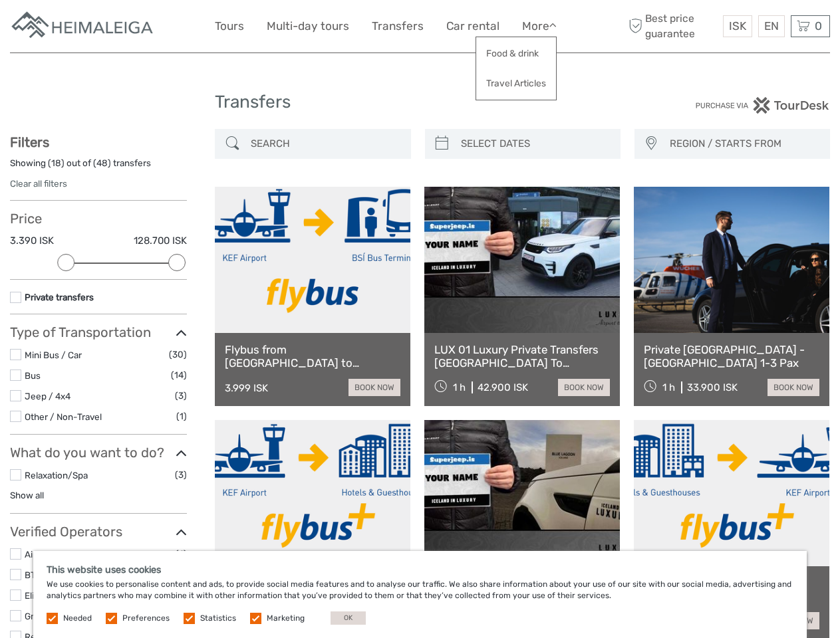 The image size is (840, 638). Describe the element at coordinates (178, 375) in the screenshot. I see `span: (14)` at that location.